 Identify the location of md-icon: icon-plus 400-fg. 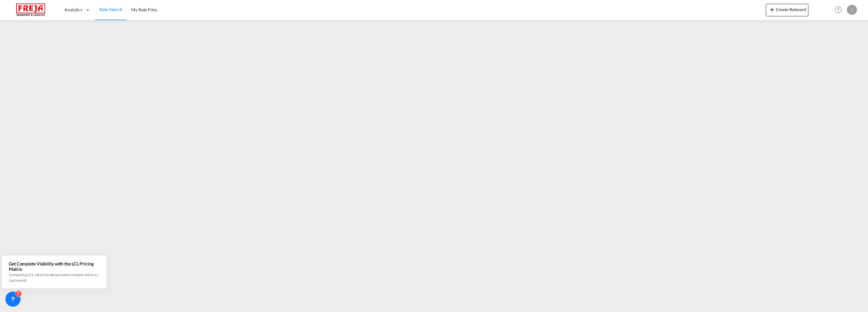
(772, 9).